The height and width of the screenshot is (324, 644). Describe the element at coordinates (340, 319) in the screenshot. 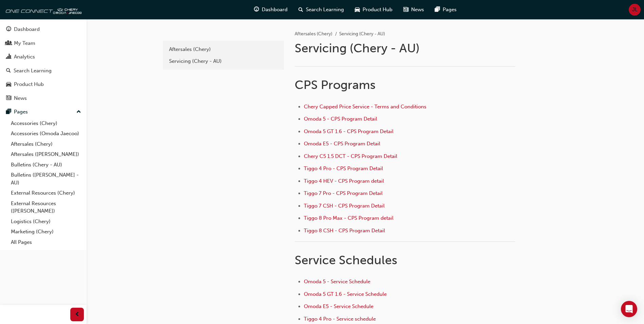

I see `span: Tiggo 4 Pro - Service schedule` at that location.